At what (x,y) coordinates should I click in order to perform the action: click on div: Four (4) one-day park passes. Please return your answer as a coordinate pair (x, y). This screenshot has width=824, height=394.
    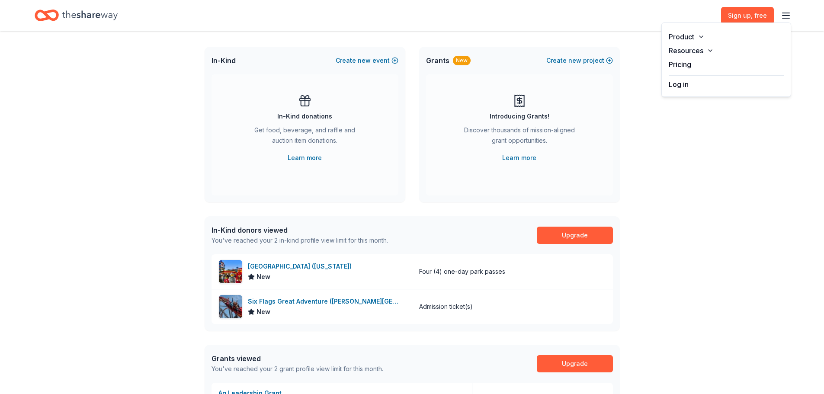
    Looking at the image, I should click on (462, 272).